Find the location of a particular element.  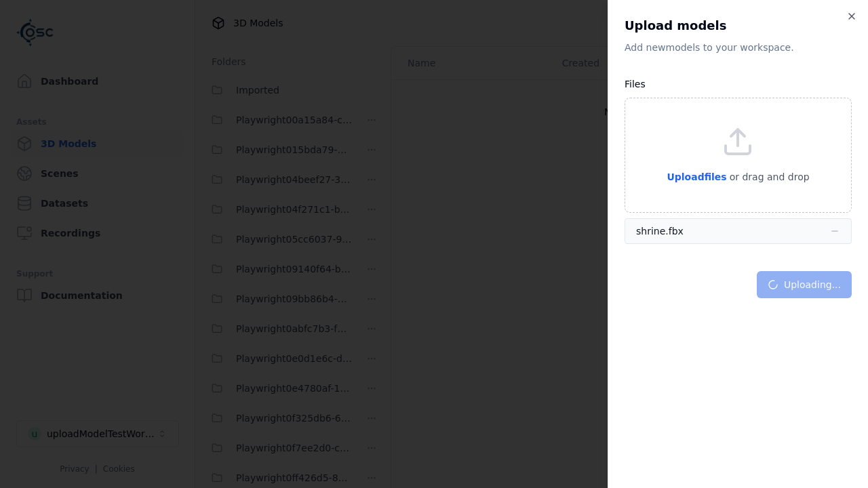

p: Add new model s to your workspace. is located at coordinates (738, 48).